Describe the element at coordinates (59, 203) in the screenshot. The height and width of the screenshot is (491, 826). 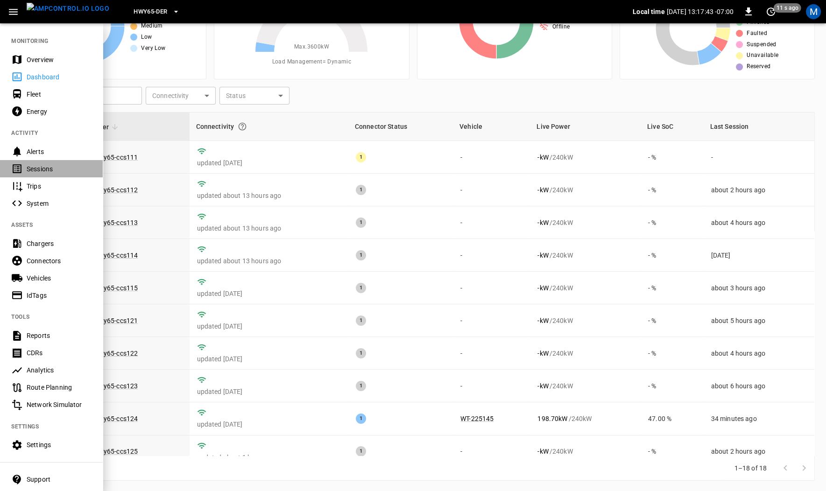
I see `div: System` at that location.